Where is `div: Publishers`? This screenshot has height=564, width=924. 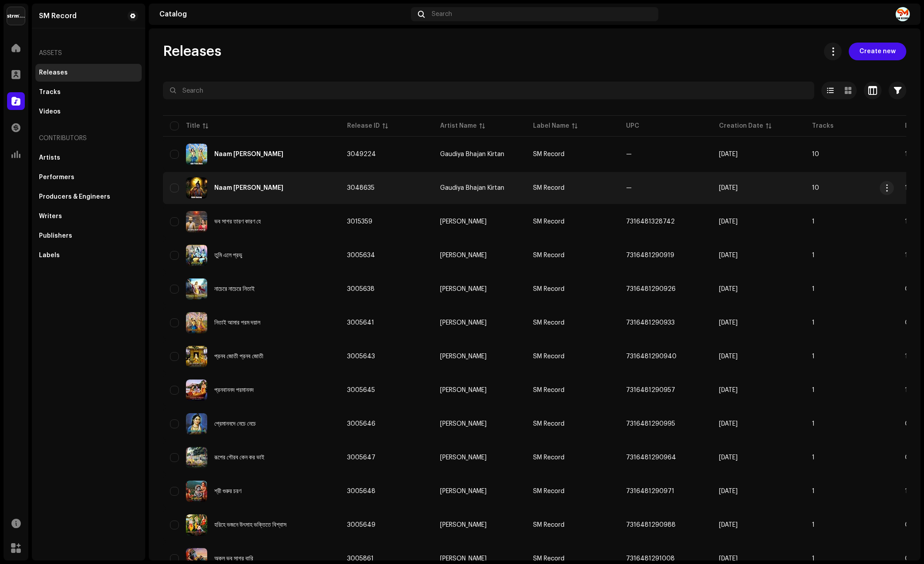
div: Publishers is located at coordinates (55, 235).